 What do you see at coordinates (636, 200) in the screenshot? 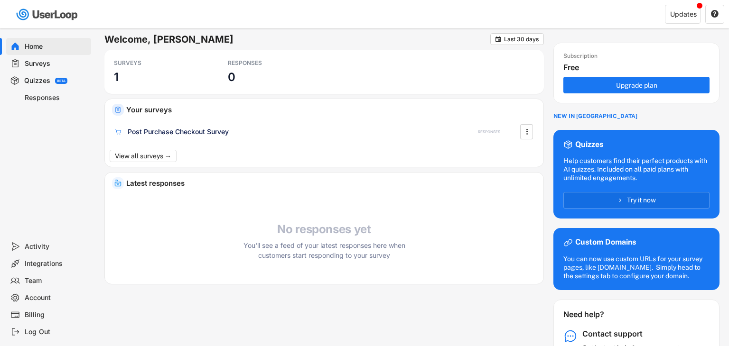
I see `button: Try it now` at bounding box center [636, 200].